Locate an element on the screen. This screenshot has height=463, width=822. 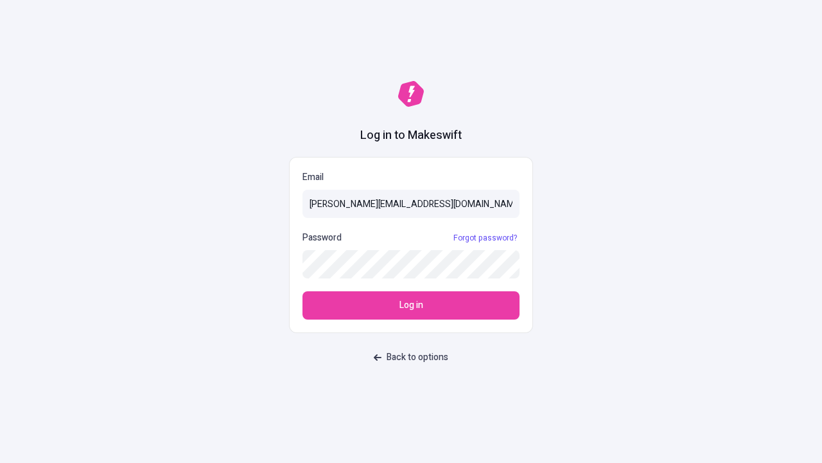
span: Back to options is located at coordinates (418, 357).